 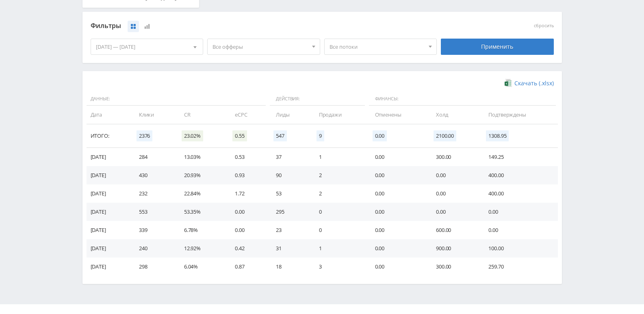 I want to click on td: 53.35%, so click(x=201, y=212).